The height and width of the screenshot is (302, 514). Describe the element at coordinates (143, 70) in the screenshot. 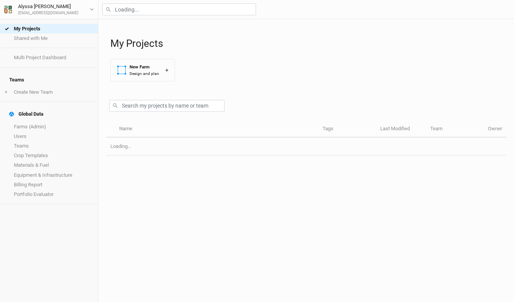

I see `button: New FarmDesign and plan+` at that location.